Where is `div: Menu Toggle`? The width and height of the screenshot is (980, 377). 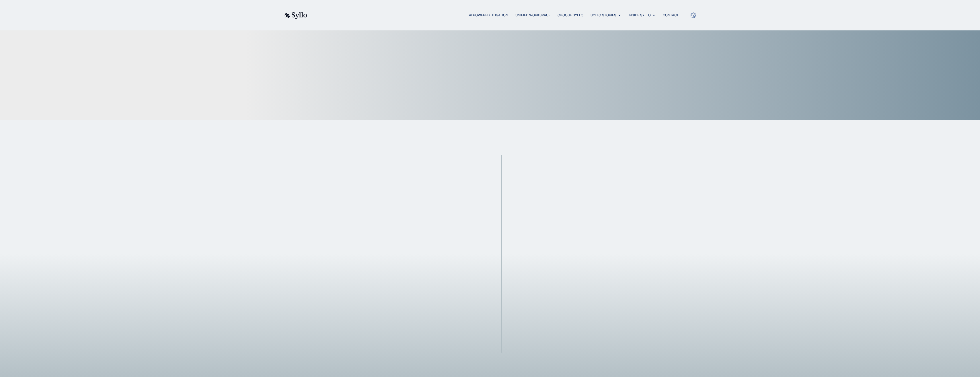
div: Menu Toggle is located at coordinates (498, 15).